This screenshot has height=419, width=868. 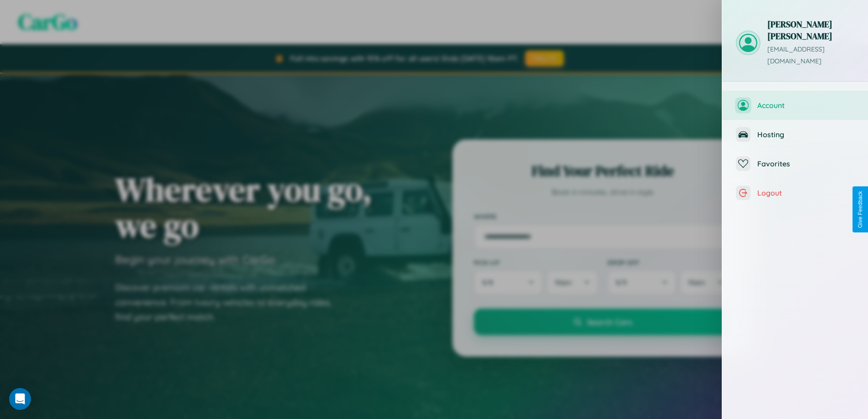 What do you see at coordinates (806, 105) in the screenshot?
I see `span: Account` at bounding box center [806, 105].